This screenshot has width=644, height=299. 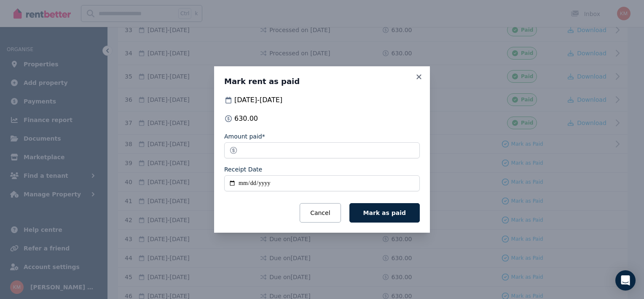 What do you see at coordinates (244, 136) in the screenshot?
I see `label: Amount paid*` at bounding box center [244, 136].